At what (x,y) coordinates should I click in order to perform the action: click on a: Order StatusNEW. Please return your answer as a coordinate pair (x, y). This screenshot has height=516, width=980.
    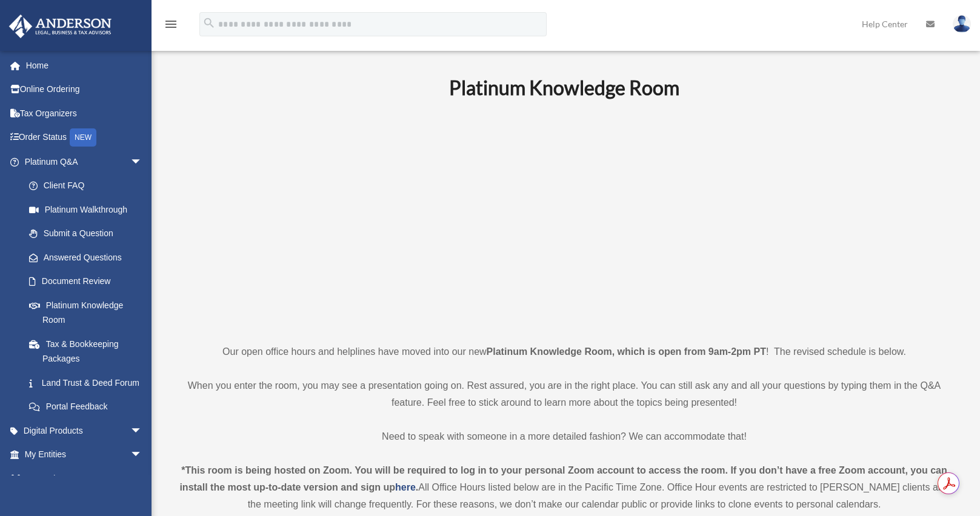
    Looking at the image, I should click on (84, 137).